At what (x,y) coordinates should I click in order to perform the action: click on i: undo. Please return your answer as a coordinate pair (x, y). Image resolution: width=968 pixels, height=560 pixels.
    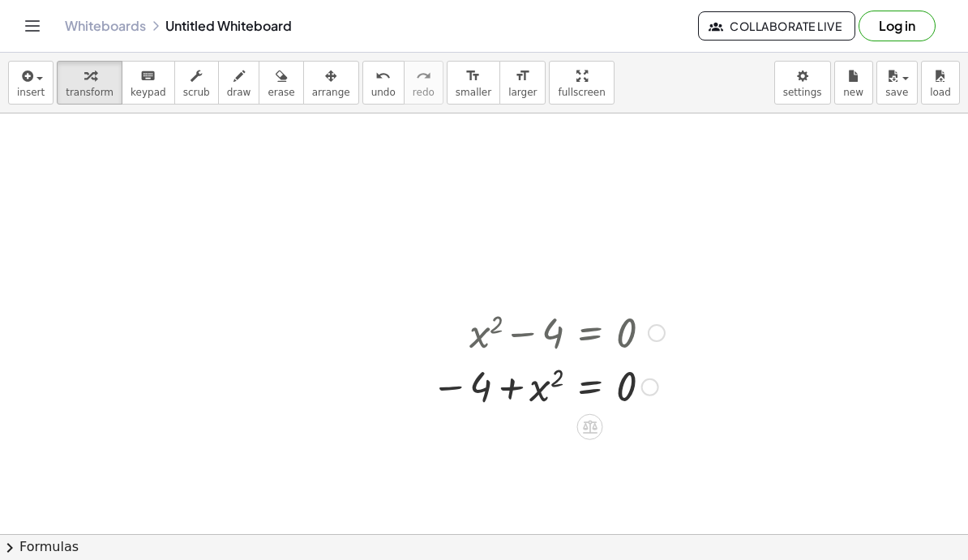
    Looking at the image, I should click on (383, 76).